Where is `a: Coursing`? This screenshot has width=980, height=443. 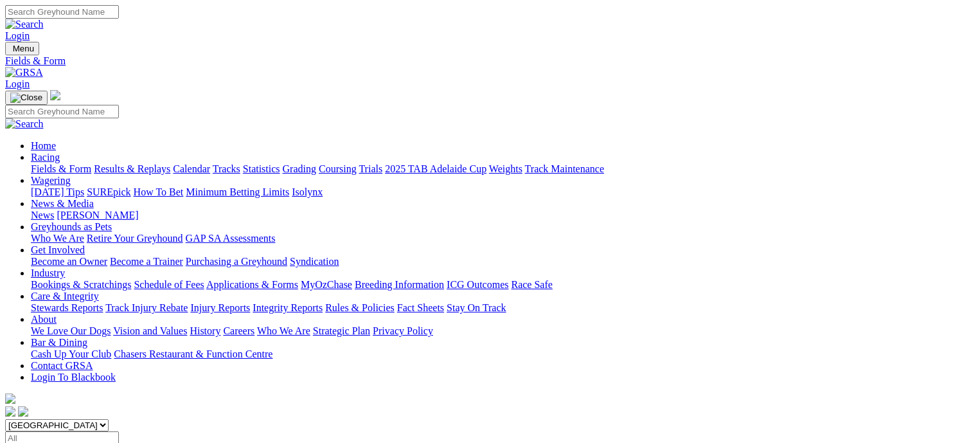
a: Coursing is located at coordinates (338, 169).